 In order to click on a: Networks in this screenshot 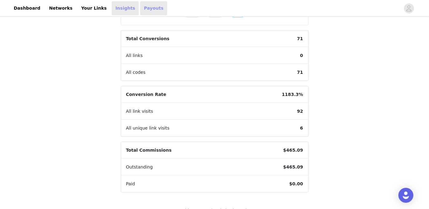, I will do `click(60, 8)`.